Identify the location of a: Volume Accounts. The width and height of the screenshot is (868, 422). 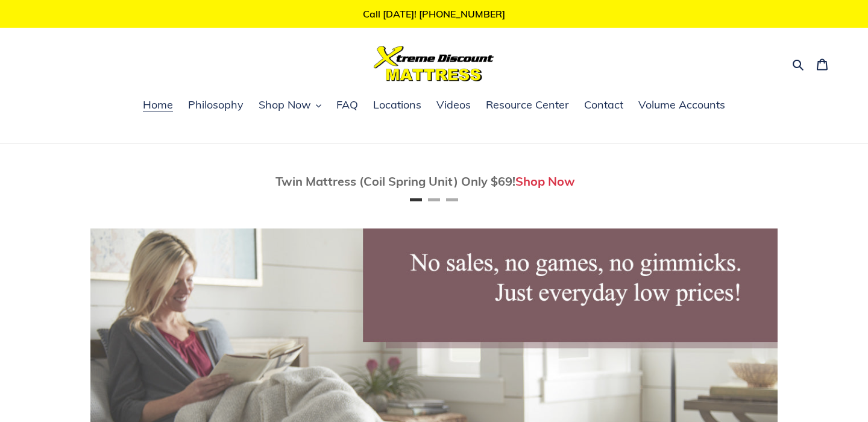
(681, 106).